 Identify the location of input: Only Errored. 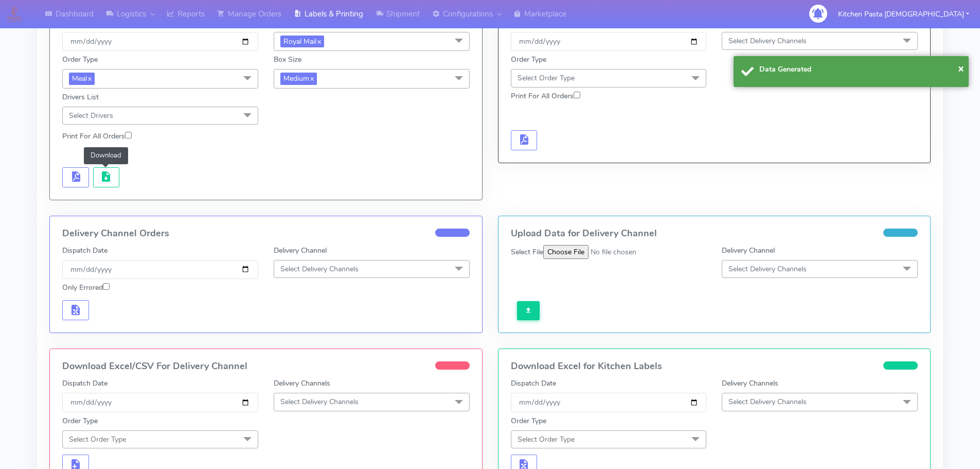
(106, 286).